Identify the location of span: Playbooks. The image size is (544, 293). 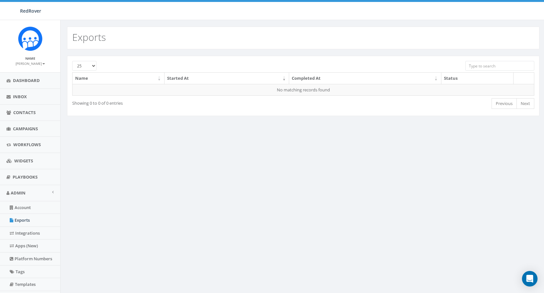
(25, 177).